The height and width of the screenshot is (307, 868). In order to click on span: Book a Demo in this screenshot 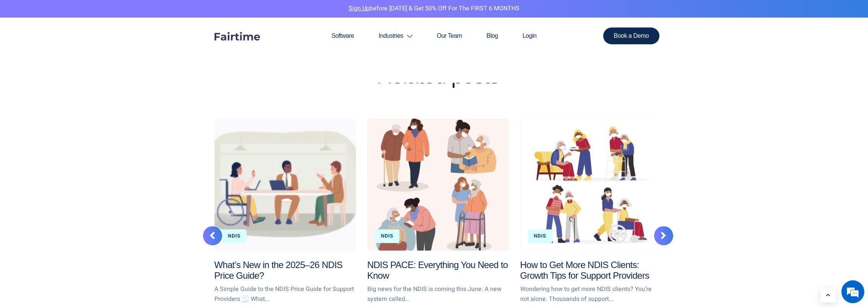, I will do `click(631, 36)`.